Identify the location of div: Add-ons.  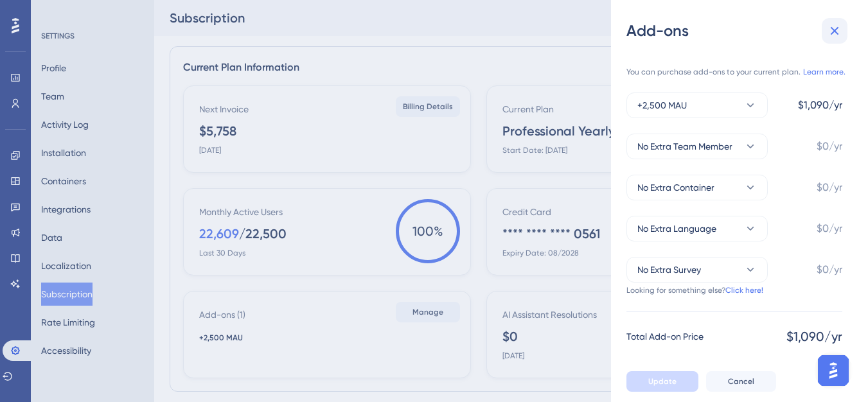
(739, 31).